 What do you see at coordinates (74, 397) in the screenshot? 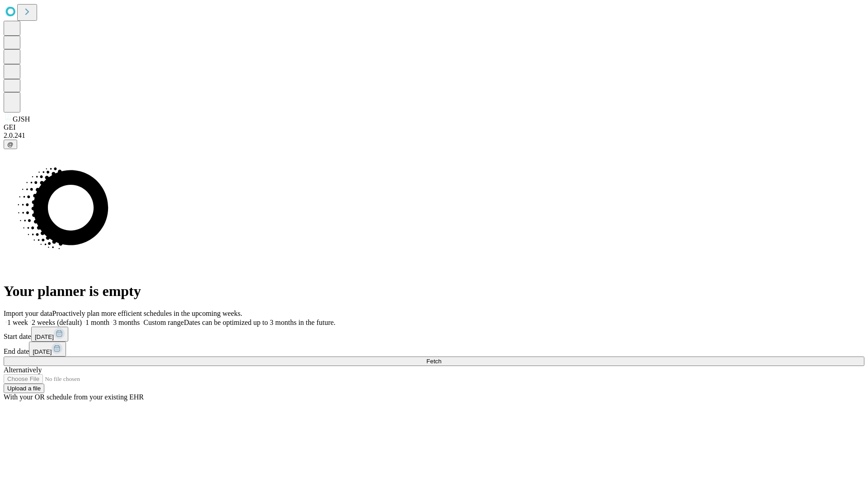
I see `span: With your OR schedule from your existing EHR` at bounding box center [74, 397].